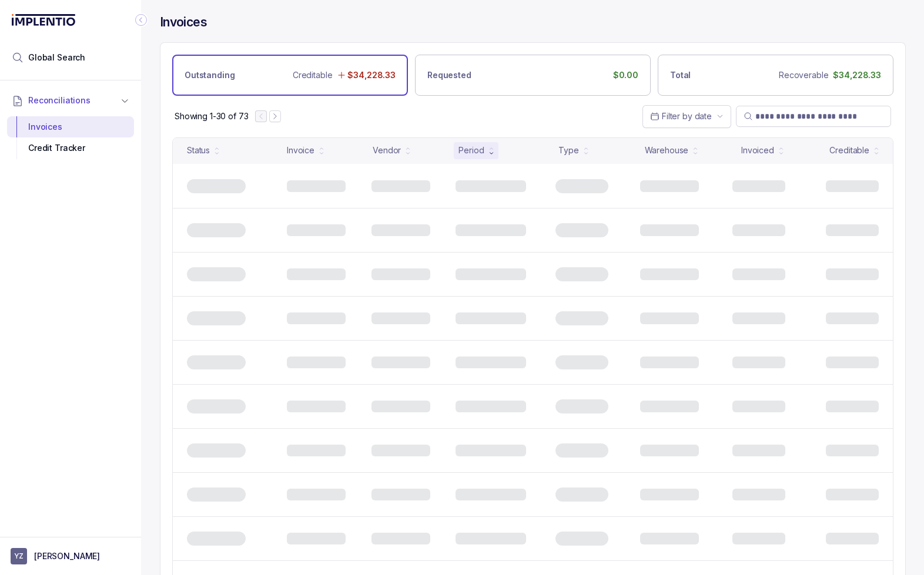  Describe the element at coordinates (211, 116) in the screenshot. I see `p: Showing 1-30 of 73` at that location.